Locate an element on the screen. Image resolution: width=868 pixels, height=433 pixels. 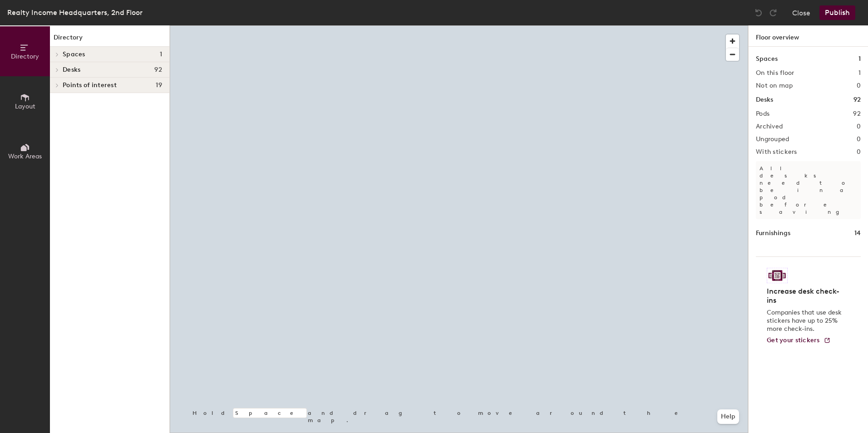
h1: 92 is located at coordinates (857, 100).